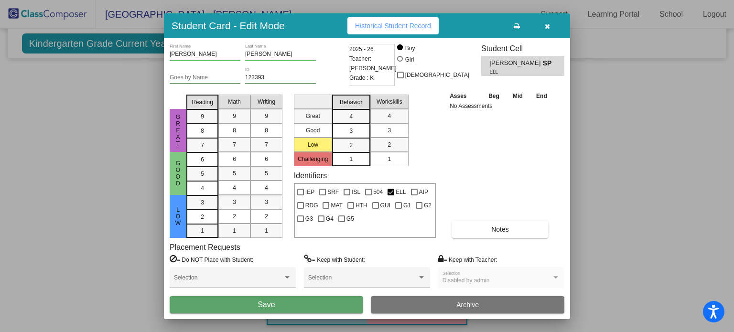 This screenshot has width=734, height=332. What do you see at coordinates (467, 305) in the screenshot?
I see `button: Archive` at bounding box center [467, 305].